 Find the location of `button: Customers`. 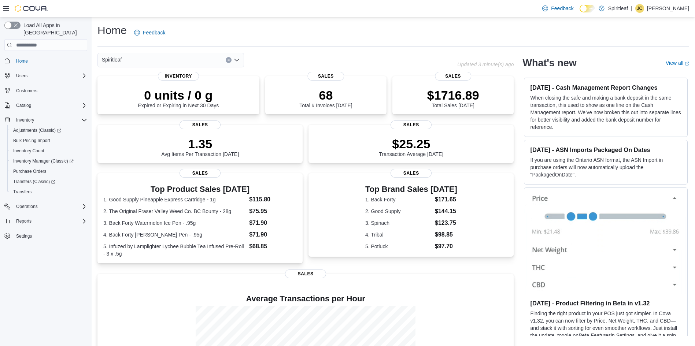

button: Customers is located at coordinates (46, 91).